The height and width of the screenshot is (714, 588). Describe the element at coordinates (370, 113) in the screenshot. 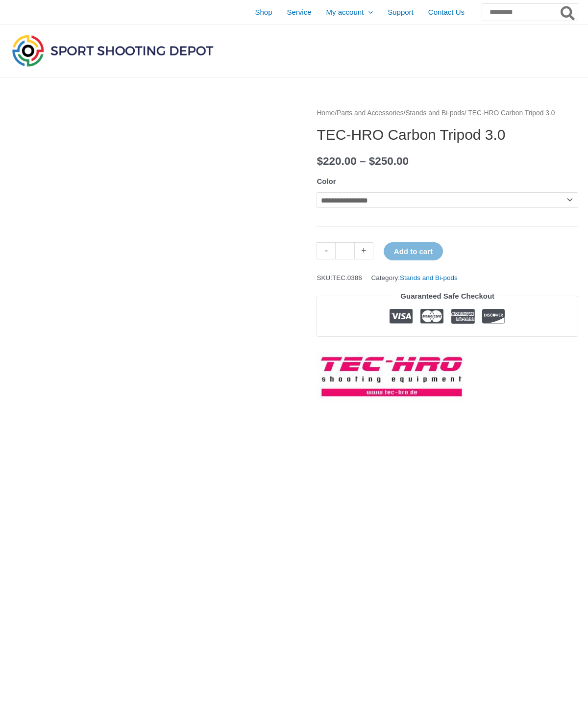

I see `a: Parts and Accessories` at that location.